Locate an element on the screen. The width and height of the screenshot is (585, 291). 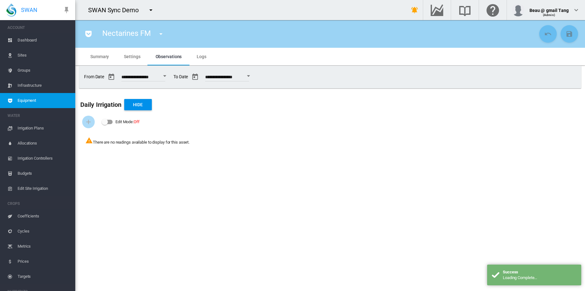
md-icon: icon-undo is located at coordinates (548, 34).